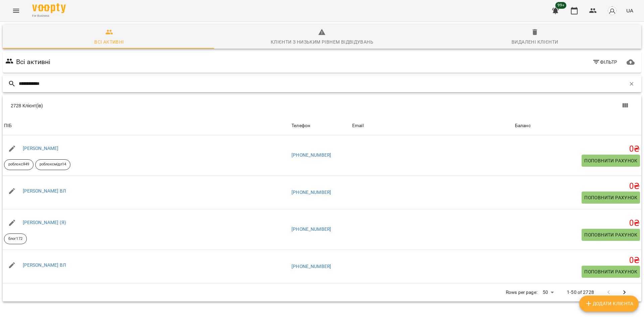 This screenshot has width=644, height=317. I want to click on p: роблоксЯ49, so click(19, 164).